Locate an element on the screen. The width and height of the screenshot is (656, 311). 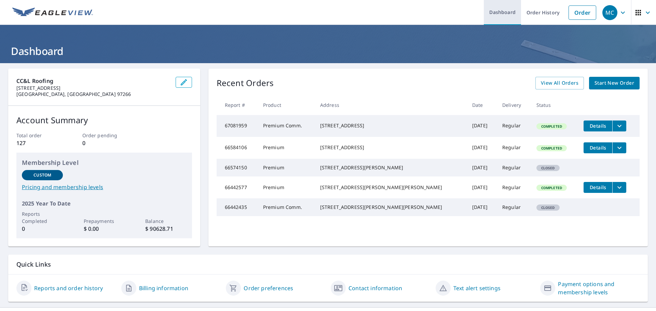
th: Report # is located at coordinates (237, 105).